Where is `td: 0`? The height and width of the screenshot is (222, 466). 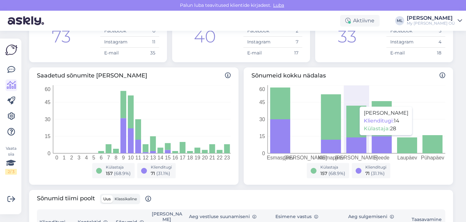
td: 0 is located at coordinates (144, 31).